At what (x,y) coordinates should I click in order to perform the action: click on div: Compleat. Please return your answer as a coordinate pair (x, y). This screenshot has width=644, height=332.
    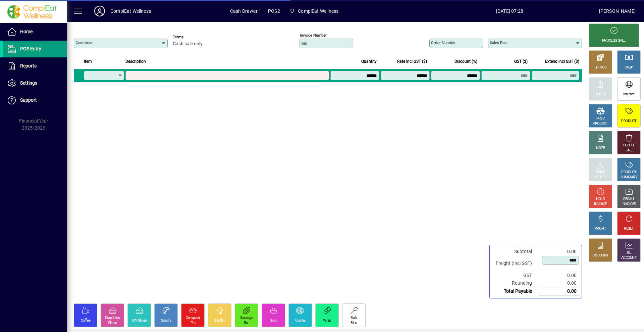
    Looking at the image, I should click on (193, 318).